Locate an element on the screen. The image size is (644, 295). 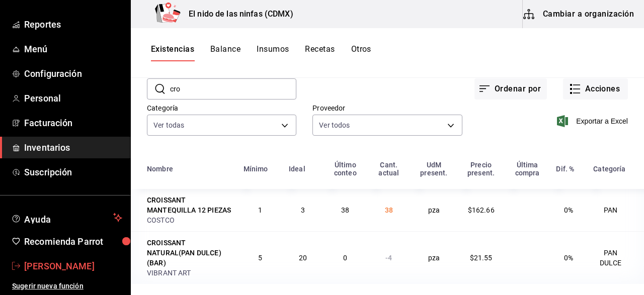
div: Última compra is located at coordinates (527, 169).